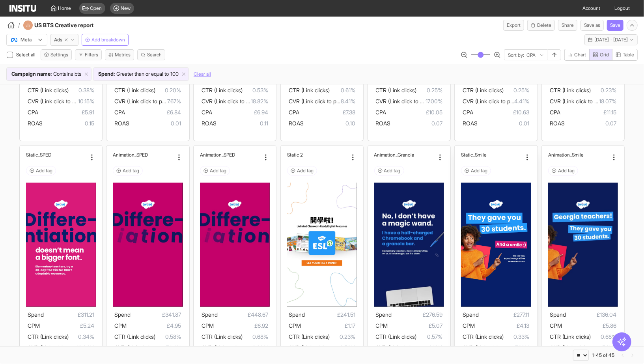 This screenshot has width=644, height=364. What do you see at coordinates (604, 337) in the screenshot?
I see `span: 0.68%` at bounding box center [604, 337].